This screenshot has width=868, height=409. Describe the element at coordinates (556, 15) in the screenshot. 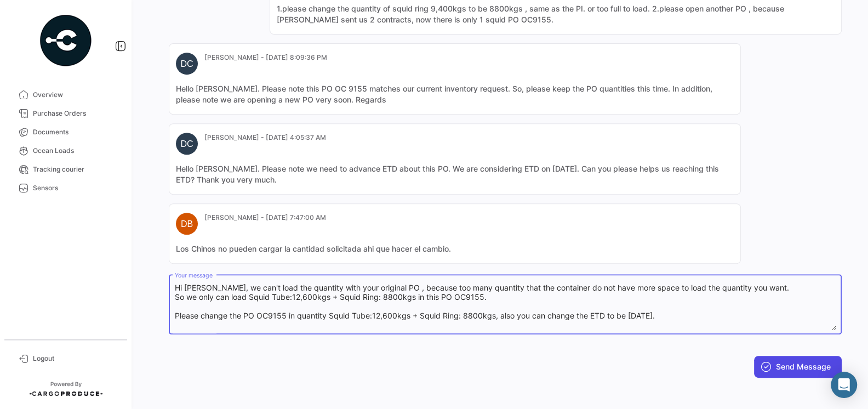

I see `mat-card-content: 1.please change the quantity of squid ring 9,400kgs to be 8800kgs , same as the PI. or too full t...` at that location.